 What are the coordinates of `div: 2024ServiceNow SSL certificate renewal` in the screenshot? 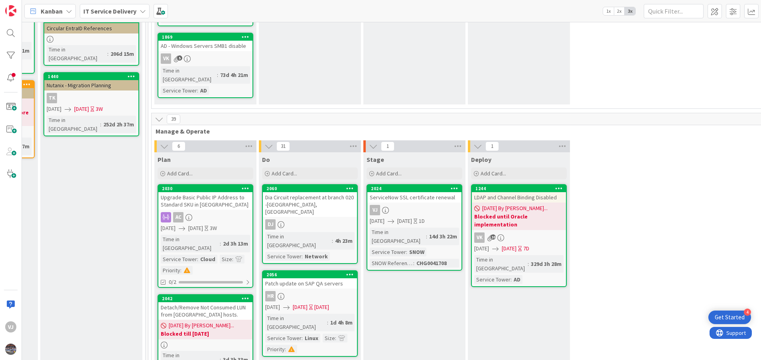 It's located at (415, 194).